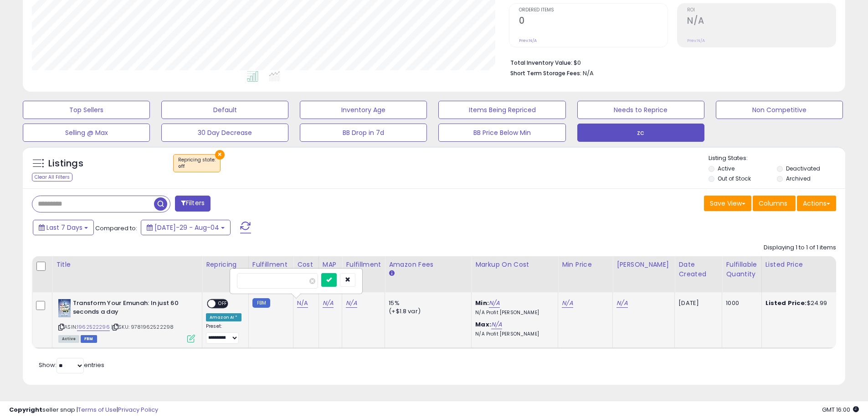  What do you see at coordinates (223, 304) in the screenshot?
I see `span: OFF` at bounding box center [223, 304].